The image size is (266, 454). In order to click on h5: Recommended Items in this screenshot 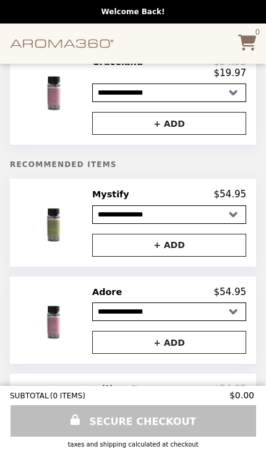, I will do `click(133, 164)`.